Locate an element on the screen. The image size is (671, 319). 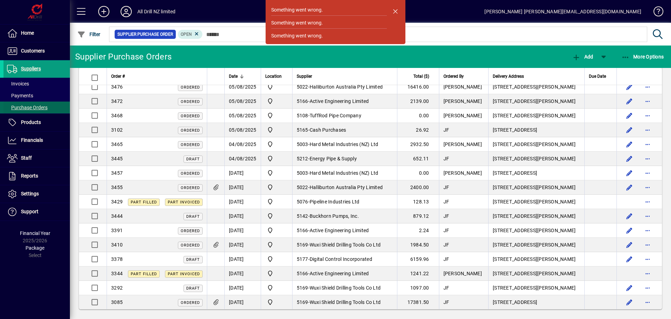
a: Customers is located at coordinates (37, 51).